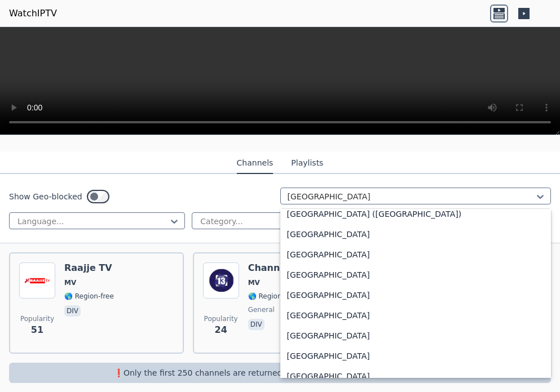 This screenshot has width=560, height=392. Describe the element at coordinates (46, 197) in the screenshot. I see `label: Show Geo-blocked` at that location.